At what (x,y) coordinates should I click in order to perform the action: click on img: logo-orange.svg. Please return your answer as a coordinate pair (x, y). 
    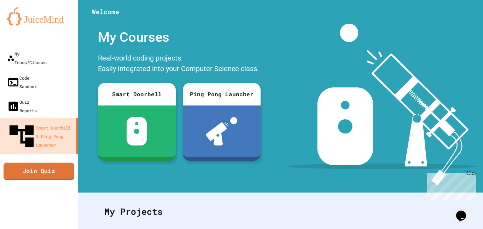
    Looking at the image, I should click on (39, 16).